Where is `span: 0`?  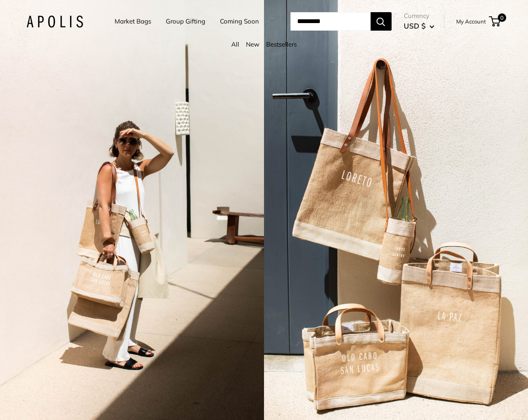
span: 0 is located at coordinates (502, 18).